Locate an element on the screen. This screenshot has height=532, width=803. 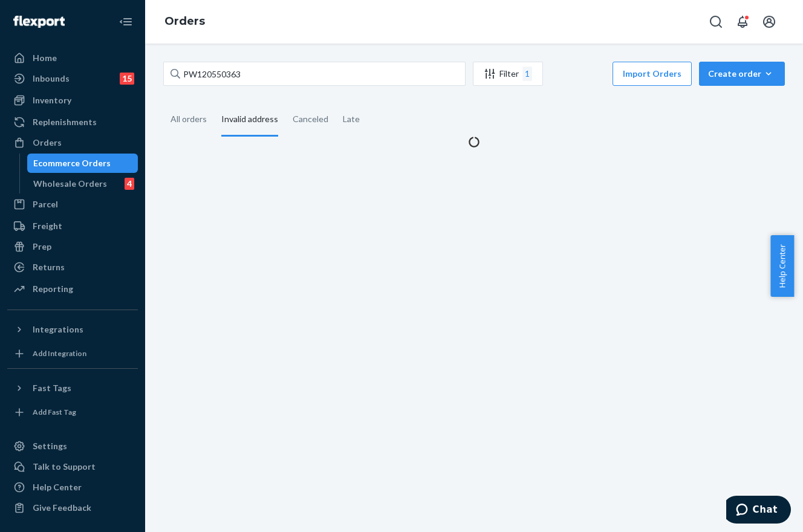
button: Give Feedback is located at coordinates (73, 508).